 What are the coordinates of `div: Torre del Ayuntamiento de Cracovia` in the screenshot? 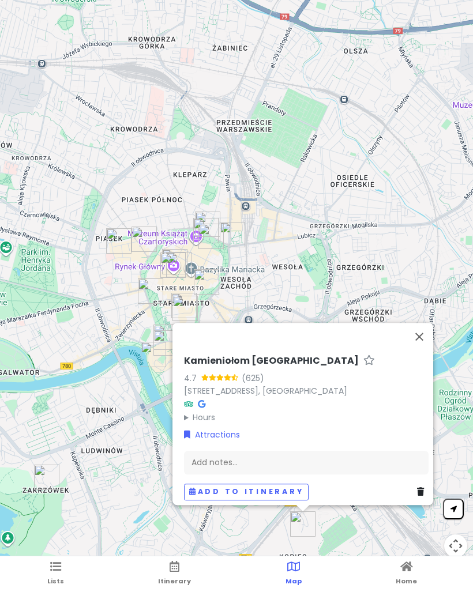 It's located at (173, 265).